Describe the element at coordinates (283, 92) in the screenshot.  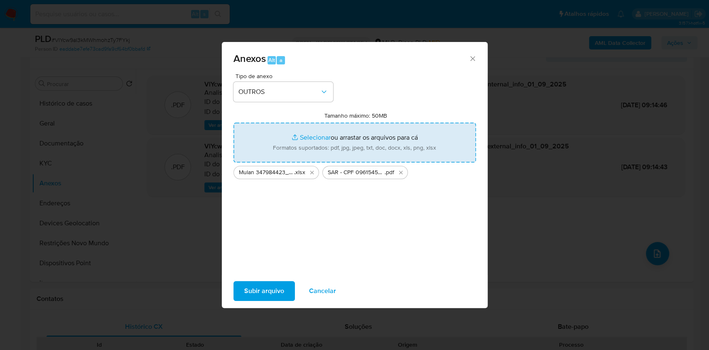
I see `button: OUTROS` at that location.